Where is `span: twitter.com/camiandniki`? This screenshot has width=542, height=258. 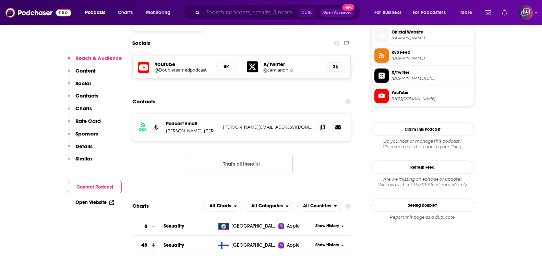 span: twitter.com/camiandniki is located at coordinates (431, 79).